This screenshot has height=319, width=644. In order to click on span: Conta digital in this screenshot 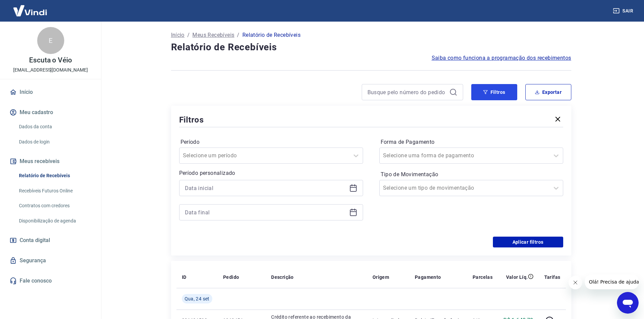, I will do `click(35, 240)`.